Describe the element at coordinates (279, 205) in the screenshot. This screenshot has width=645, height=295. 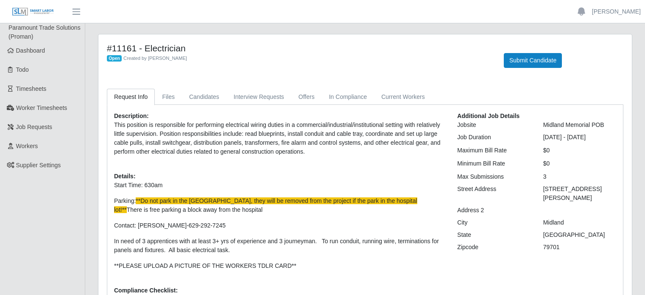
I see `p: Parking: There is free parking a block away from the hospital` at that location.